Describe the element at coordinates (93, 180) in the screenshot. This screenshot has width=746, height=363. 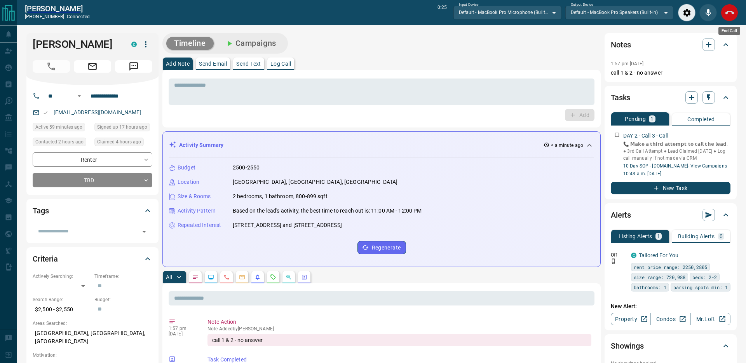
I see `div: TBD` at that location.